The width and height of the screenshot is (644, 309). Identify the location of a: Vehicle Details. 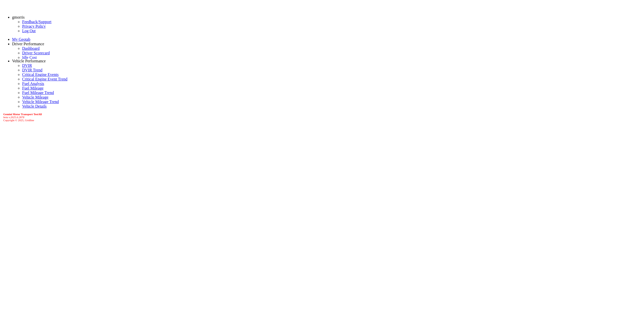
(35, 106).